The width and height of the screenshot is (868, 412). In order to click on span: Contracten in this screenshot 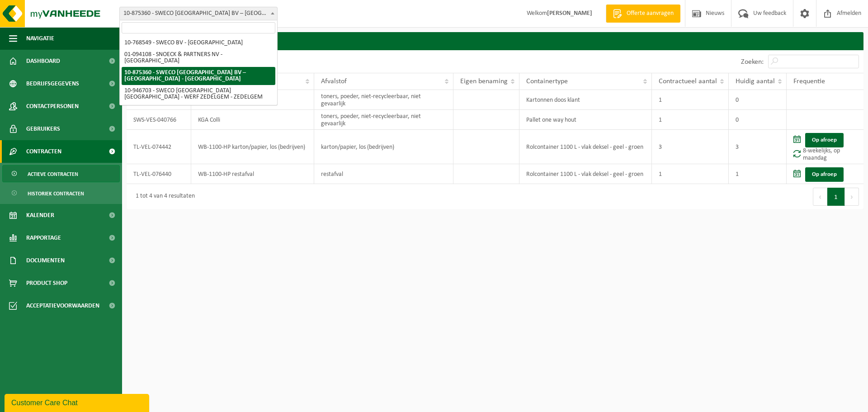, I will do `click(44, 152)`.